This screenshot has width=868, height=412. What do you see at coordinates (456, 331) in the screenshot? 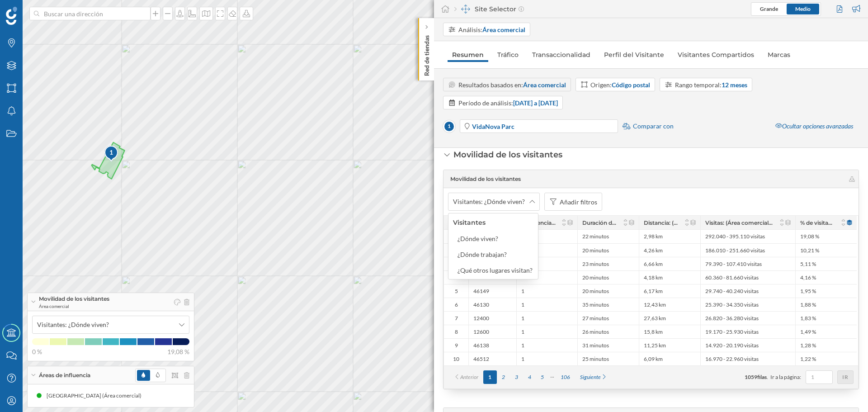
I see `div: 8` at bounding box center [456, 331].